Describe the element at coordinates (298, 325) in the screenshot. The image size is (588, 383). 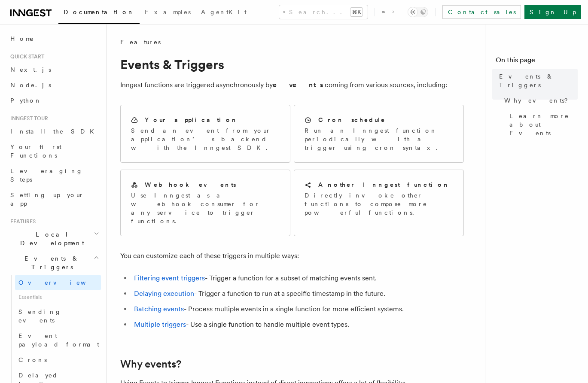
I see `li: - Use a single function to handle multiple event types.` at that location.